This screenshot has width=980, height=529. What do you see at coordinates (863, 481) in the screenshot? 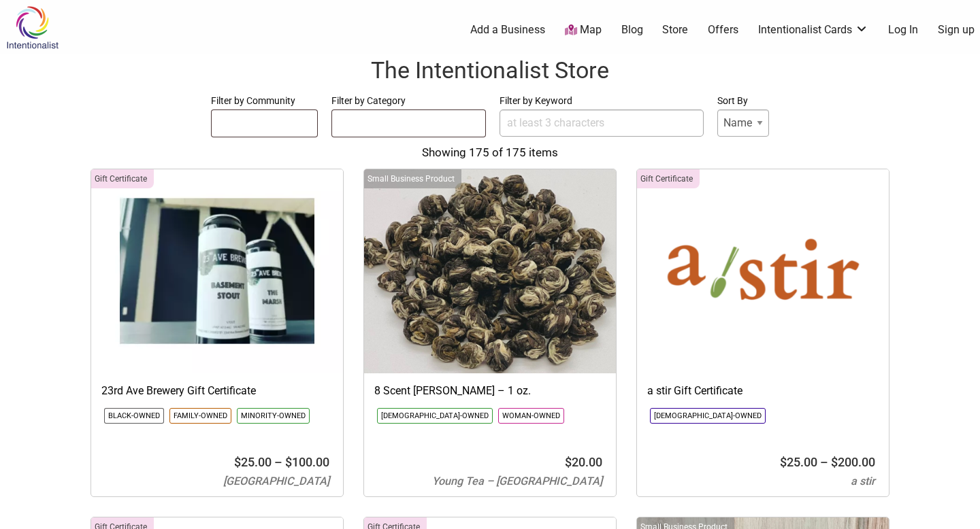
I see `span: a stir` at bounding box center [863, 481].